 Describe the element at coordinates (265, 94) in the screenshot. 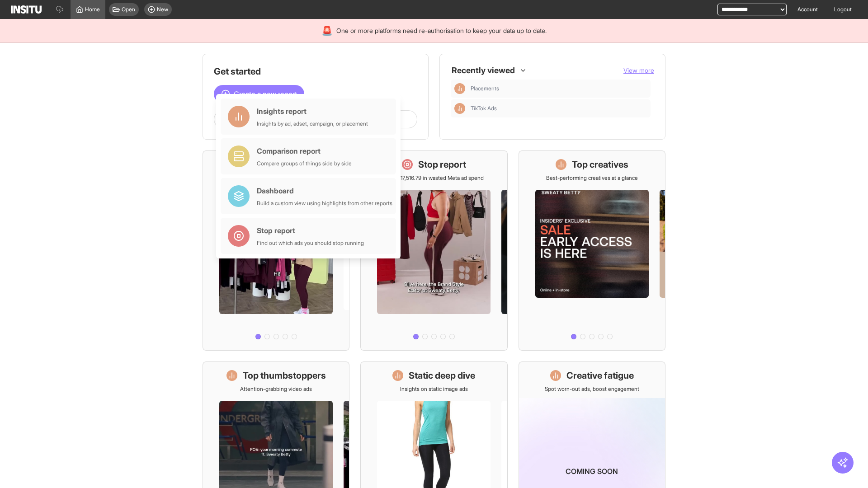

I see `span: Create a new report` at that location.